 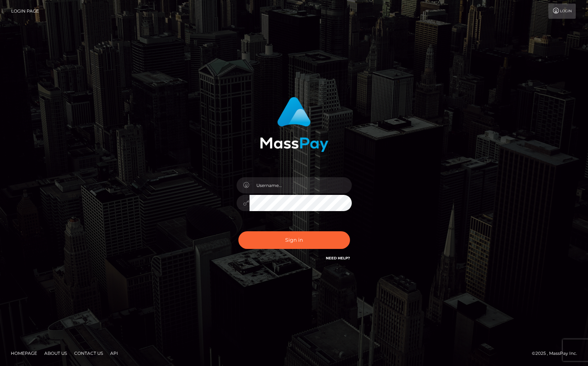 I want to click on a: Login Page, so click(x=25, y=11).